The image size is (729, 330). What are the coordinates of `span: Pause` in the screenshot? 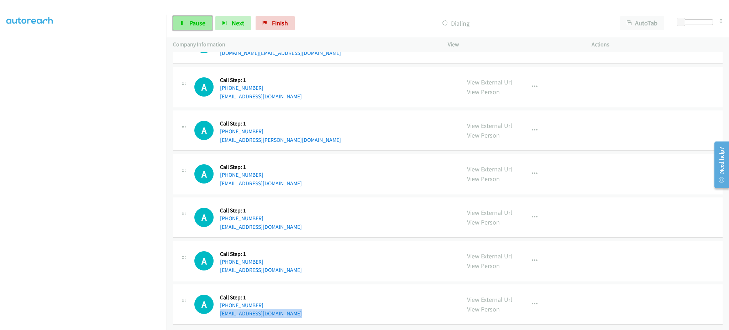 It's located at (197, 23).